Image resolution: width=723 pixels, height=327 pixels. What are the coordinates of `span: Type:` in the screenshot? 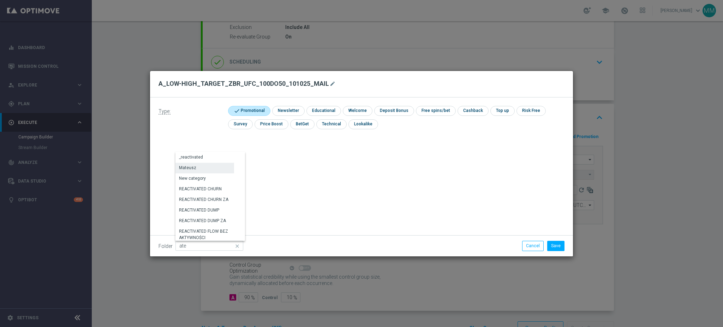 It's located at (164, 111).